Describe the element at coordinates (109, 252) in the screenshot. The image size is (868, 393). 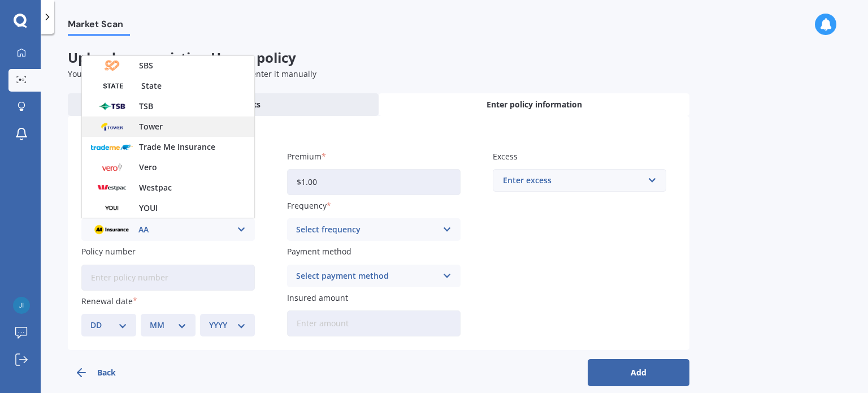
I see `span: Policy number` at that location.